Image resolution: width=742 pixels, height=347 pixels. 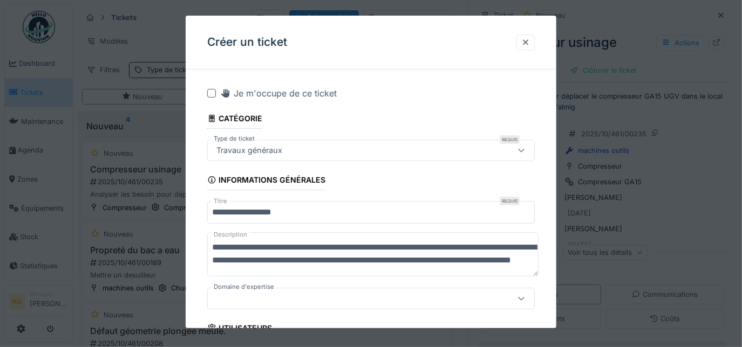 What do you see at coordinates (249, 151) in the screenshot?
I see `div: Travaux généraux` at bounding box center [249, 151].